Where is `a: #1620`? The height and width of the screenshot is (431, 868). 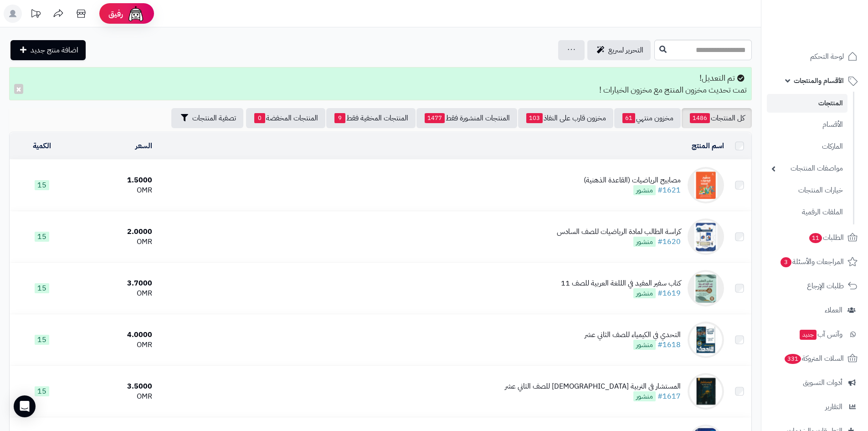
a: #1620 is located at coordinates (669, 242).